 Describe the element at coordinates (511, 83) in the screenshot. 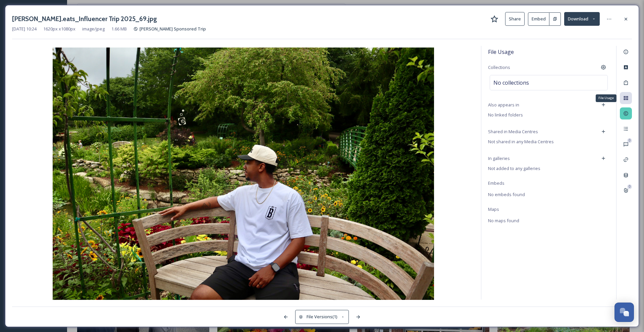

I see `span: No collections` at that location.